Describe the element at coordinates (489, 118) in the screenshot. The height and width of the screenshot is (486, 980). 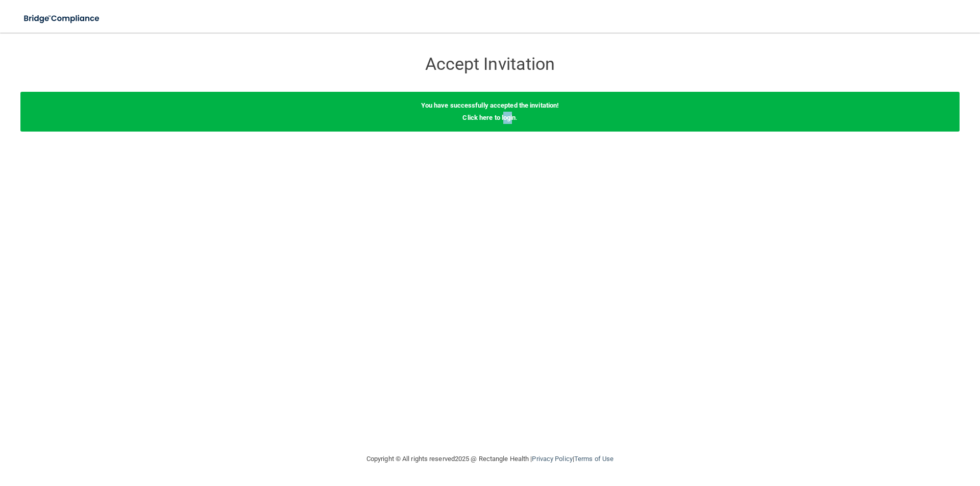
I see `a: Click here to login` at that location.